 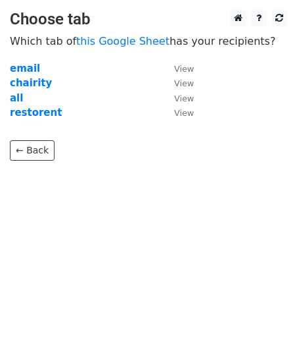 What do you see at coordinates (149, 41) in the screenshot?
I see `p: Which tab of has your recipients?` at bounding box center [149, 41].